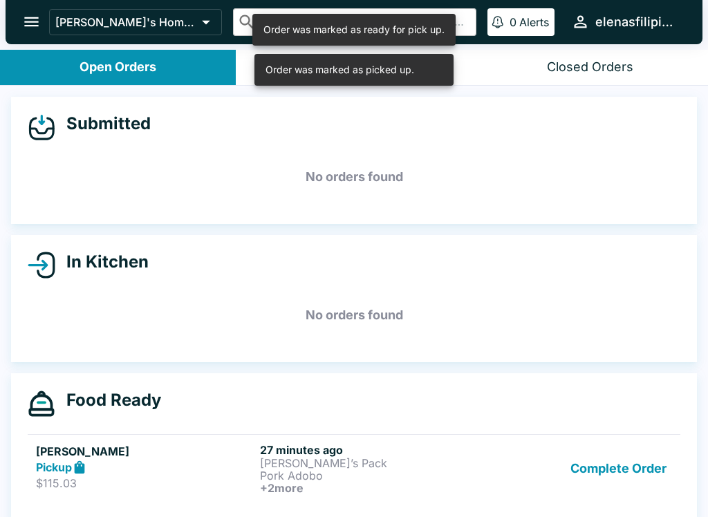  Describe the element at coordinates (638, 22) in the screenshot. I see `div: elenasfilipinofoods` at that location.